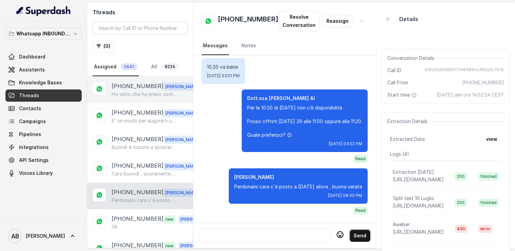  Describe the element at coordinates (409, 19) in the screenshot. I see `p: Details` at that location.